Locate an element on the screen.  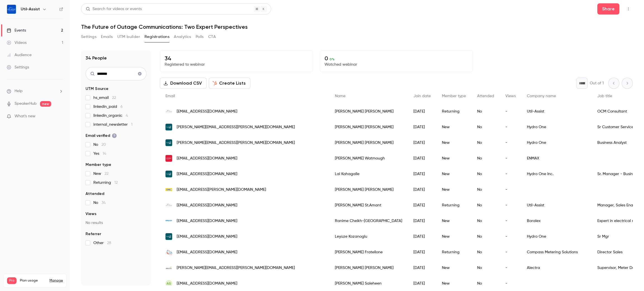
span: 12 is located at coordinates (116, 183).